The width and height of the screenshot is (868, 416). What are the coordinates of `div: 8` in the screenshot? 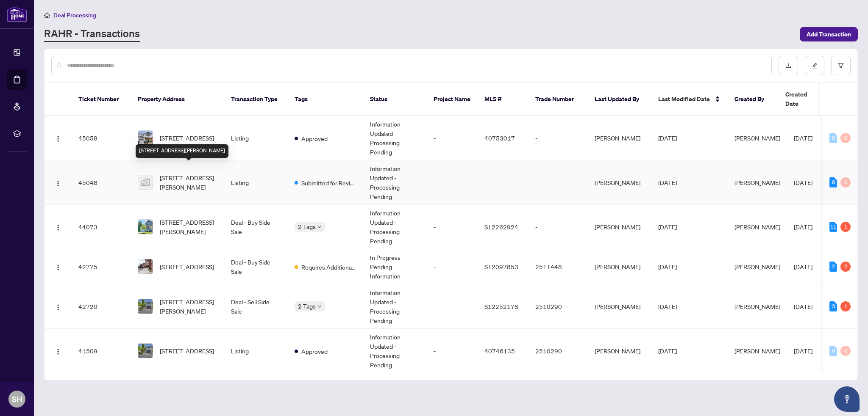 It's located at (833, 182).